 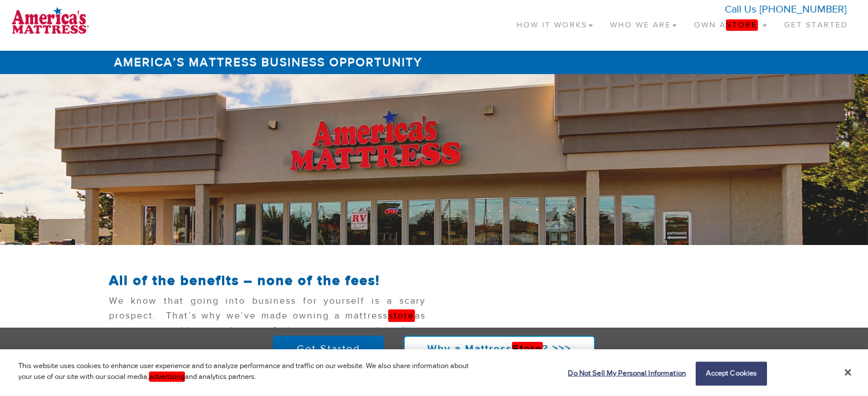 I want to click on em: store, so click(x=401, y=316).